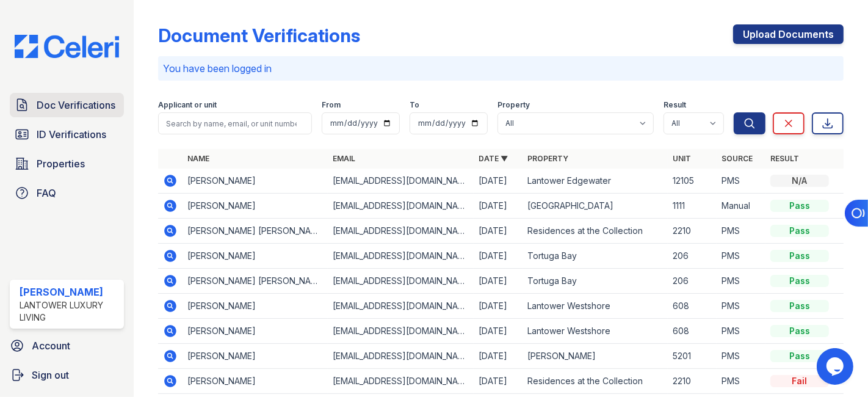 This screenshot has width=868, height=397. I want to click on a: Date ▼, so click(493, 158).